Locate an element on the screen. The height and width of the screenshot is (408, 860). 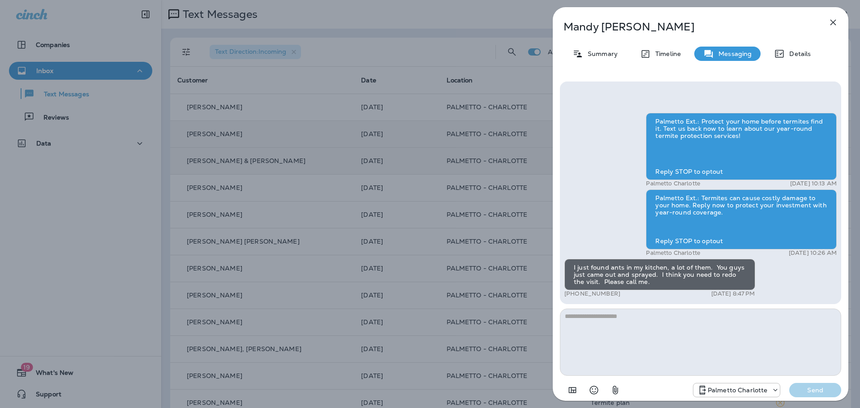
div: Palmetto Ext.: Termites can cause costly damage to your home. Reply now to protect your investmen... is located at coordinates (742, 220).